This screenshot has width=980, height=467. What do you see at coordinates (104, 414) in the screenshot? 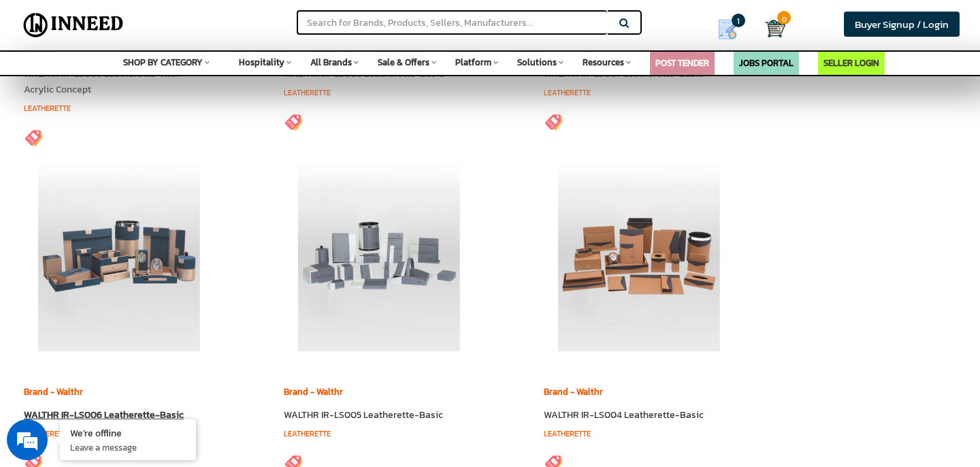
I see `a: WALTHR IR-LS006 Leatherette-Basic` at bounding box center [104, 414].